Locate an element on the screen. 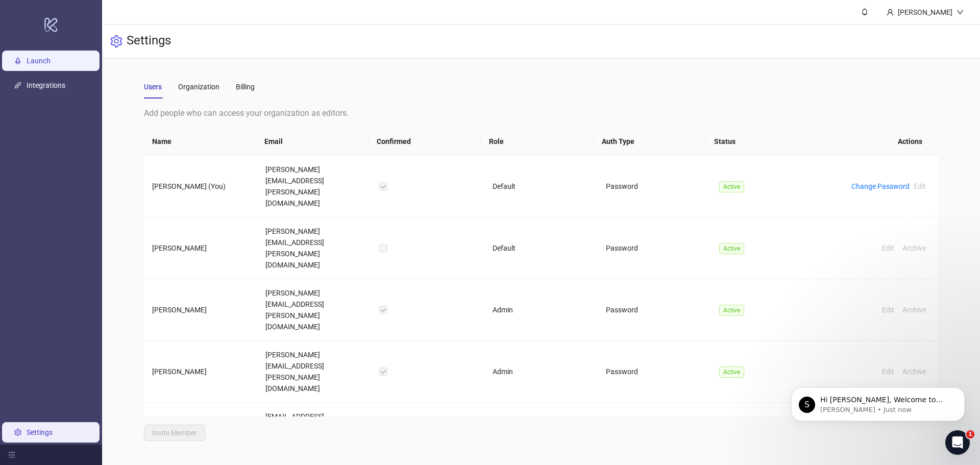 The image size is (980, 465). span: user is located at coordinates (891, 12).